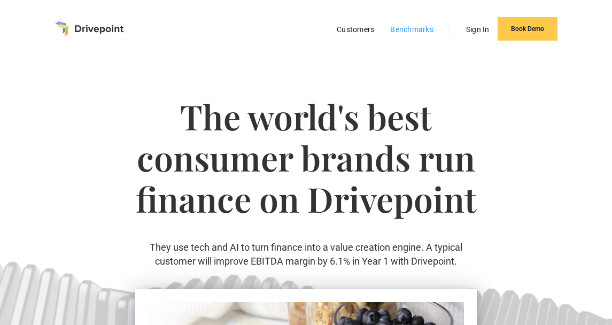  I want to click on a: Sign In, so click(478, 29).